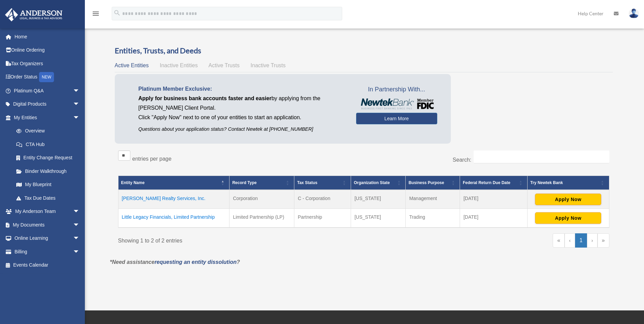 The width and height of the screenshot is (644, 324). I want to click on th: Organization State: Activate to sort, so click(378, 183).